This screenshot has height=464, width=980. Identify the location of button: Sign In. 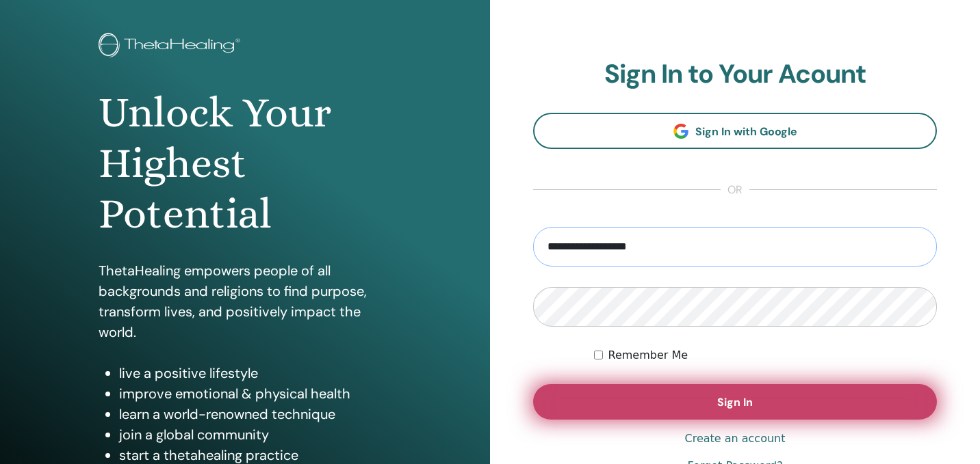
(735, 402).